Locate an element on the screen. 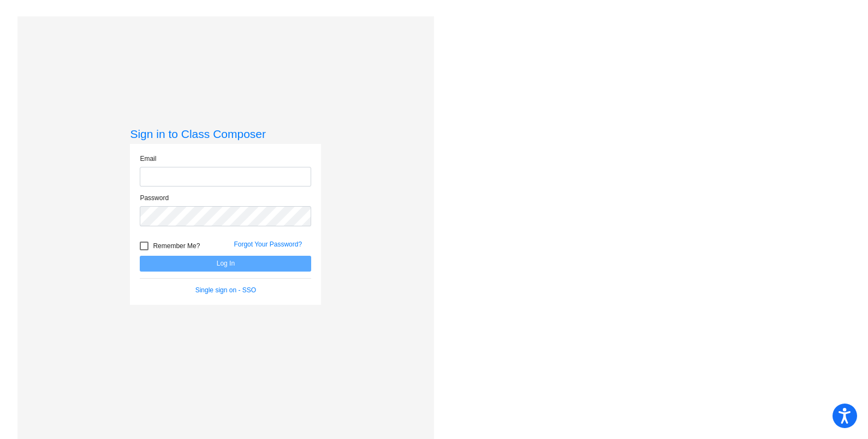 The image size is (868, 439). a: Single sign on - SSO is located at coordinates (225, 290).